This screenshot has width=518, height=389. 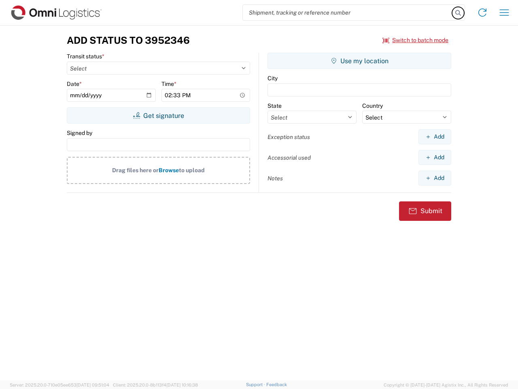 What do you see at coordinates (135, 170) in the screenshot?
I see `span: Drag files here or` at bounding box center [135, 170].